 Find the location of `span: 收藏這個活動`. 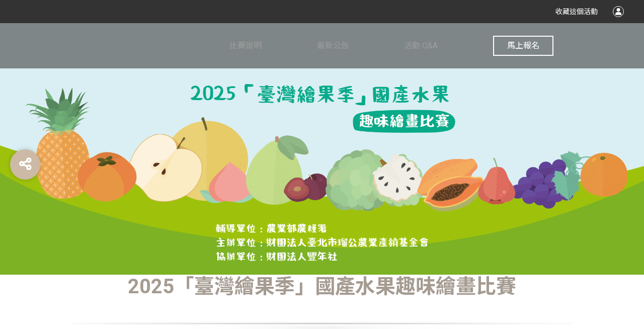

span: 收藏這個活動 is located at coordinates (577, 11).